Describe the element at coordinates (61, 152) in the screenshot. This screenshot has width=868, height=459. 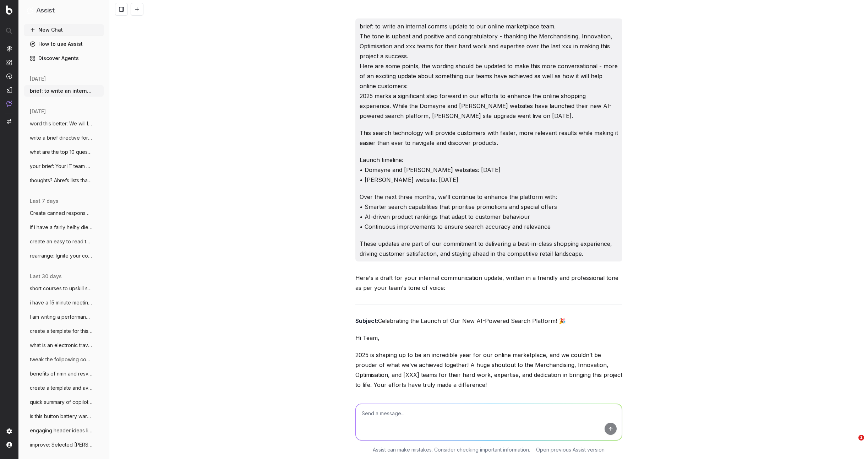
I see `span: what are the top 10 questions that shoul` at that location.